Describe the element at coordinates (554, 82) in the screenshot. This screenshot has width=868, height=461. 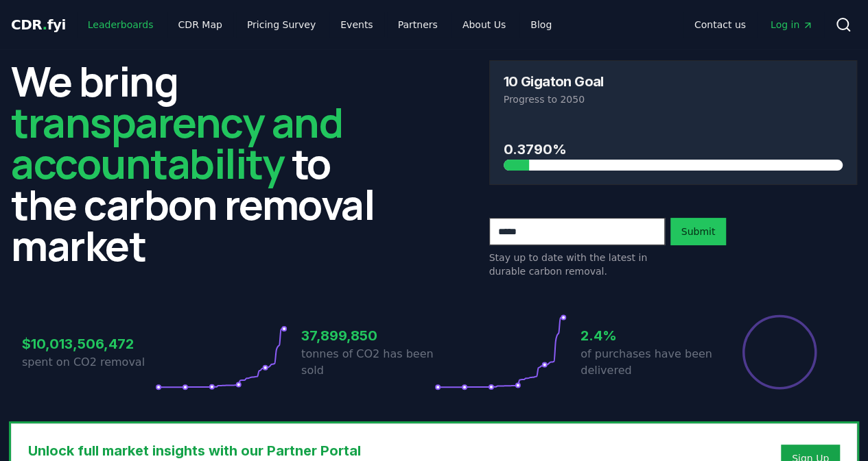
I see `h3: 10 Gigaton Goal` at that location.